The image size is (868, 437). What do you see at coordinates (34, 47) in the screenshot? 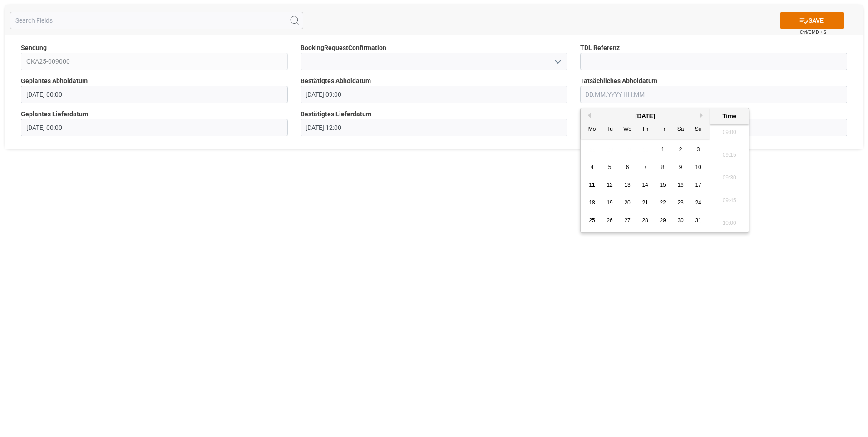
I see `span: Sendung` at bounding box center [34, 47].